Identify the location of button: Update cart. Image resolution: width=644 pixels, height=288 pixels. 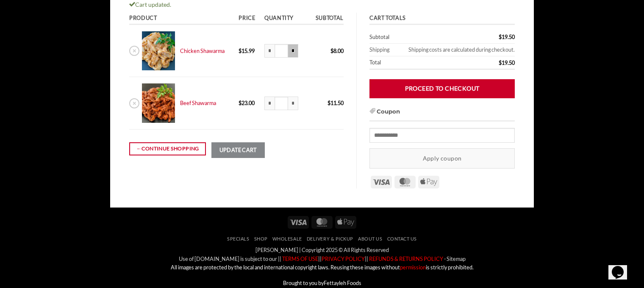
(238, 150).